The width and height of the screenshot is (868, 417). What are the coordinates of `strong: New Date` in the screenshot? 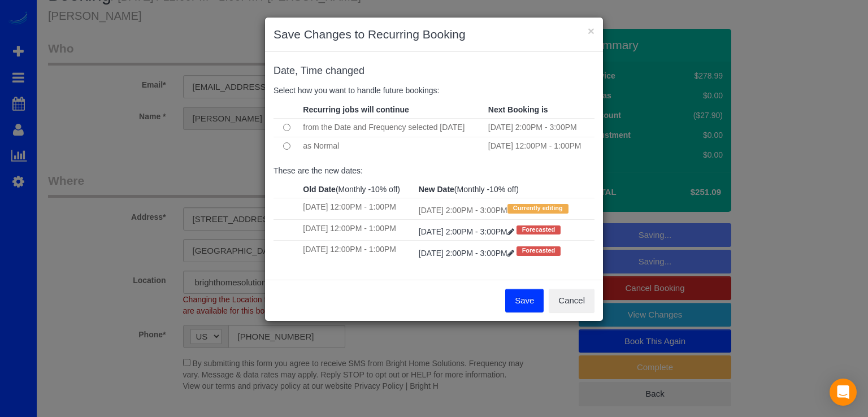 It's located at (436, 189).